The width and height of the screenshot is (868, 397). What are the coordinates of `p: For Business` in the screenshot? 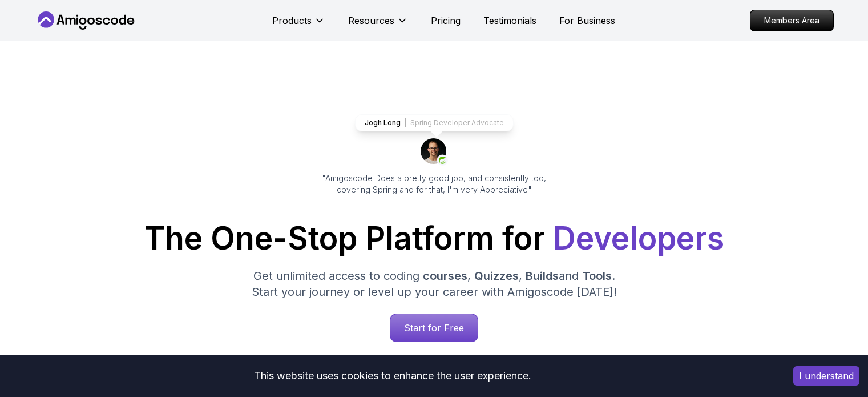 It's located at (588, 21).